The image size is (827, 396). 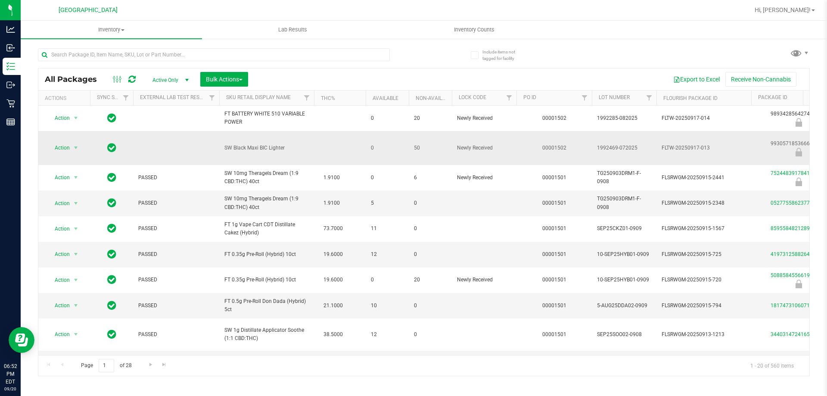 What do you see at coordinates (111, 30) in the screenshot?
I see `a: Inventory` at bounding box center [111, 30].